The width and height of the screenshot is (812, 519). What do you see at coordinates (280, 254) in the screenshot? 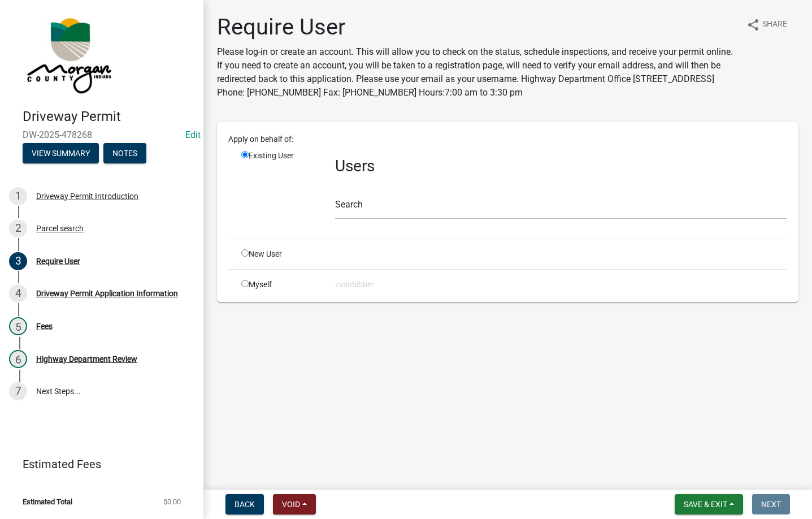
I see `div: New User` at bounding box center [280, 254].